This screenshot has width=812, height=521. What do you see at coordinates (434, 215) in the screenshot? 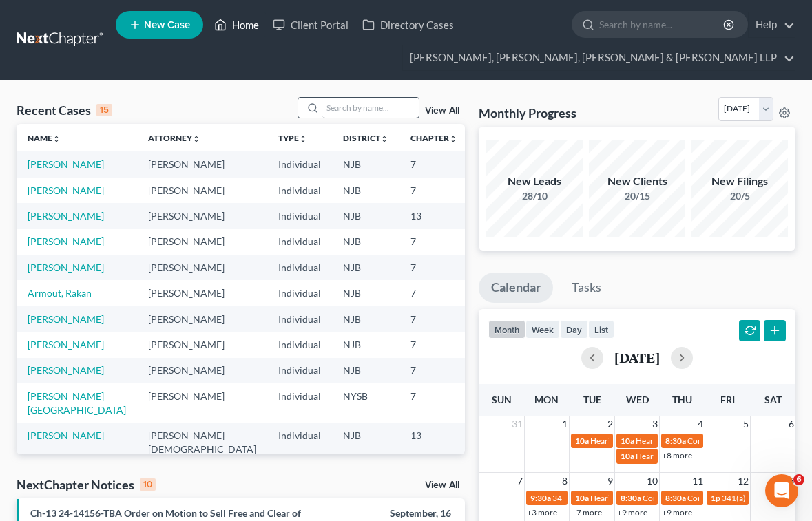
I see `td: 13` at bounding box center [434, 215].